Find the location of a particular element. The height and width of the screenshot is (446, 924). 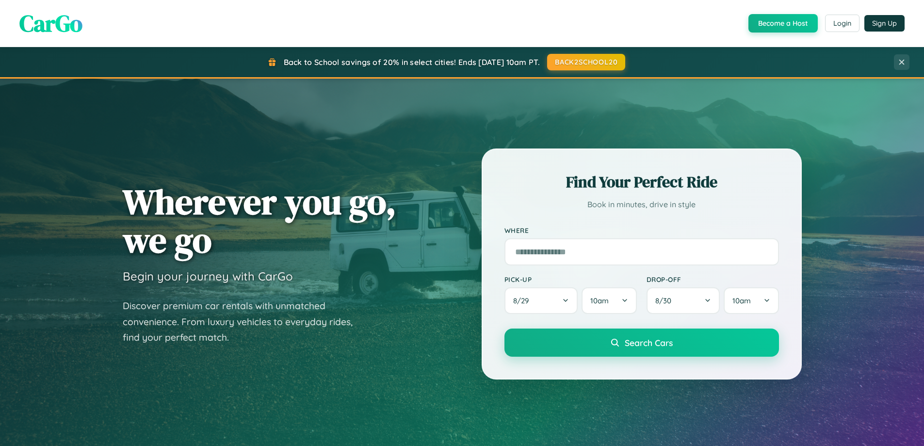

label: Pick-up is located at coordinates (571, 279).